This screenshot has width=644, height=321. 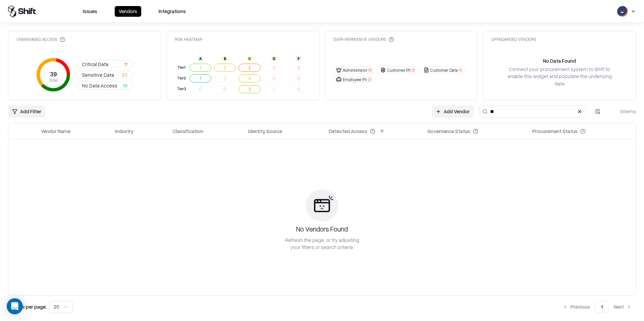 I want to click on div: Governance Status, so click(x=449, y=131).